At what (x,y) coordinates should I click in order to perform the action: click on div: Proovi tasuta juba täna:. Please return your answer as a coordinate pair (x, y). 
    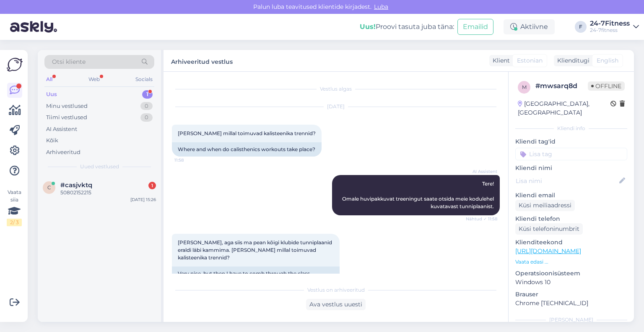
    Looking at the image, I should click on (407, 27).